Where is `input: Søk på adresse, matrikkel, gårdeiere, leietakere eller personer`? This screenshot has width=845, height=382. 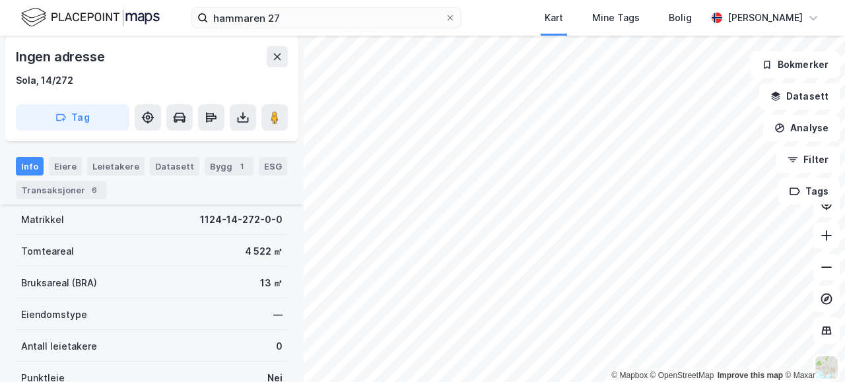
input: Søk på adresse, matrikkel, gårdeiere, leietakere eller personer is located at coordinates (326, 18).